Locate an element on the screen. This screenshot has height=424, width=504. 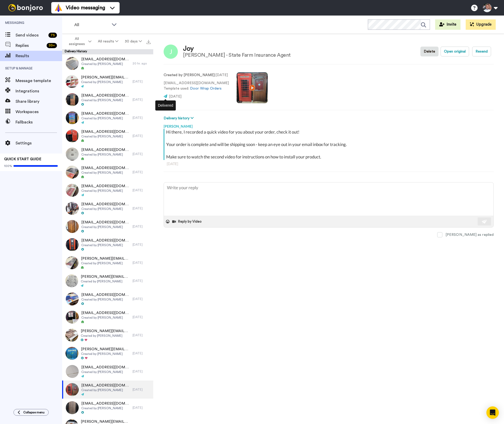
div: Delivery History is located at coordinates (108, 52).